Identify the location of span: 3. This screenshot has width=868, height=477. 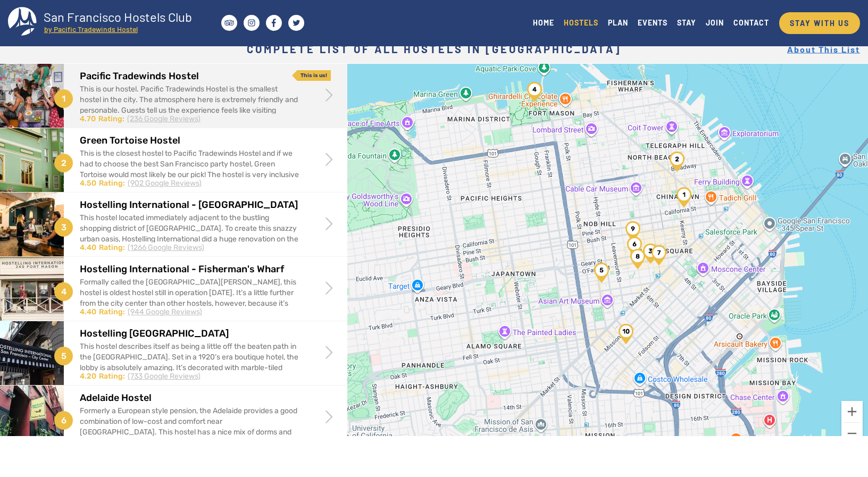
(63, 227).